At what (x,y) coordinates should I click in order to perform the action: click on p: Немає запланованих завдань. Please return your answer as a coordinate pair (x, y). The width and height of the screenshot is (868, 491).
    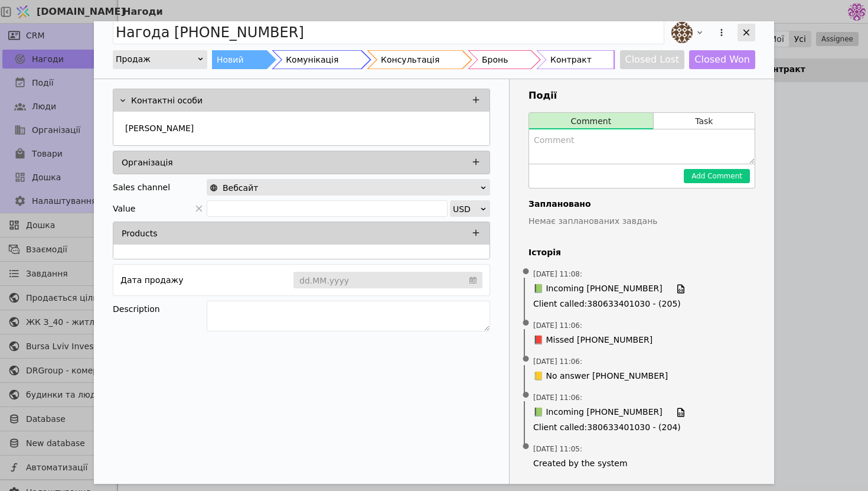
    Looking at the image, I should click on (642, 221).